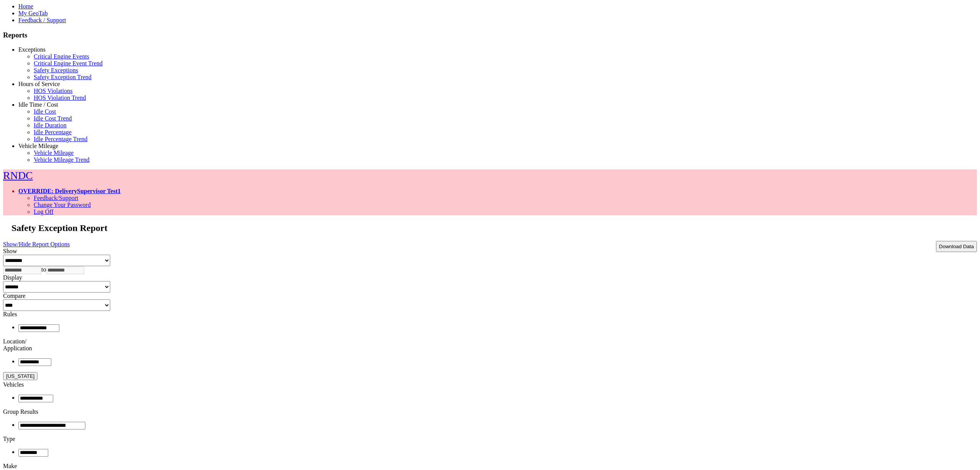 This screenshot has height=470, width=980. I want to click on label: Show, so click(10, 251).